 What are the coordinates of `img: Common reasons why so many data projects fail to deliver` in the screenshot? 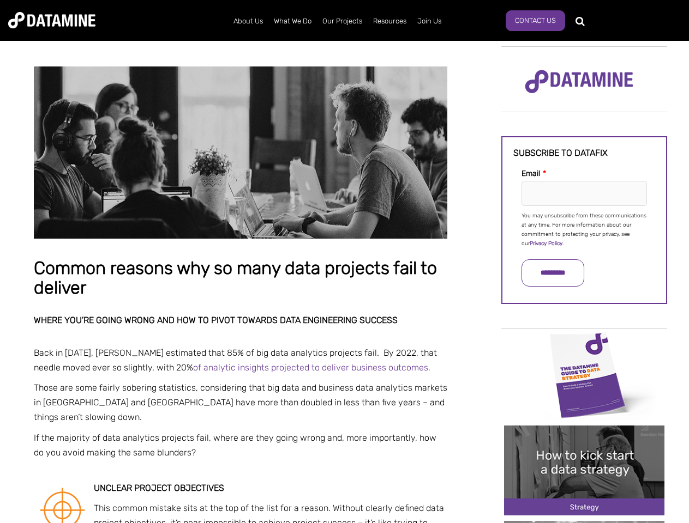 It's located at (240, 153).